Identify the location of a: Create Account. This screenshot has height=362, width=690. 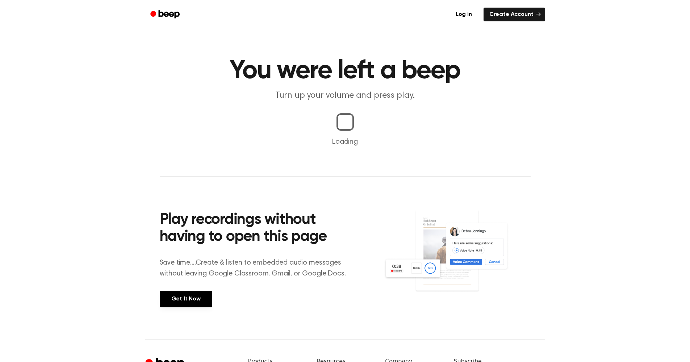
(514, 14).